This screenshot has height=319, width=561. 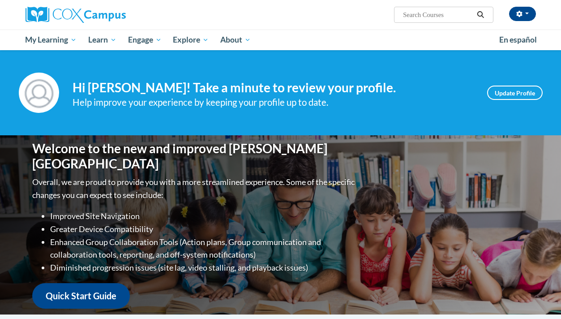 What do you see at coordinates (191, 40) in the screenshot?
I see `a: Explore` at bounding box center [191, 40].